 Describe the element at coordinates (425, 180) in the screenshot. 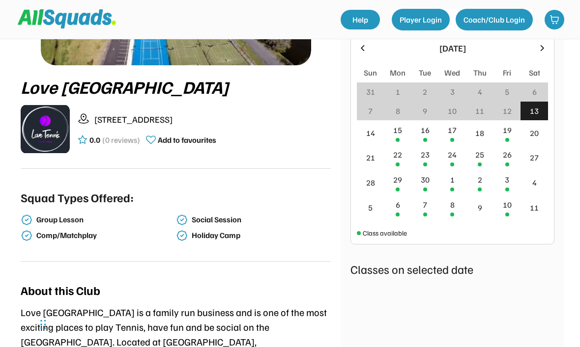

I see `div: 30` at that location.